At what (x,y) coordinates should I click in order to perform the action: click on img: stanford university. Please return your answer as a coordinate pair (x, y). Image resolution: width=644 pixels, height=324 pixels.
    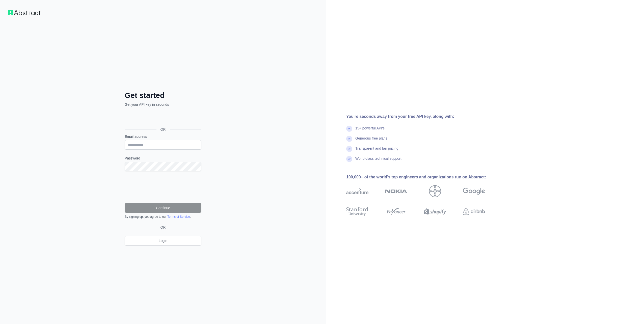
    Looking at the image, I should click on (357, 212).